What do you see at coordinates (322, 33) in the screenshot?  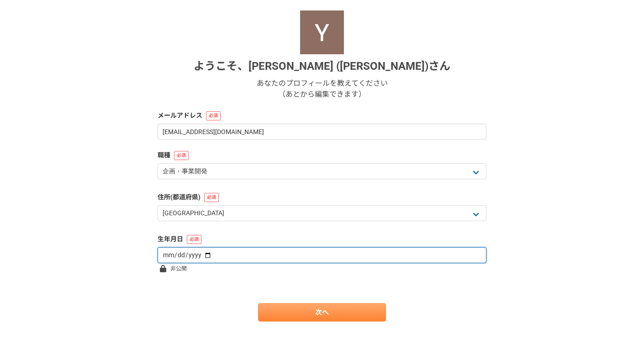 I see `img: unnamed.png` at bounding box center [322, 33].